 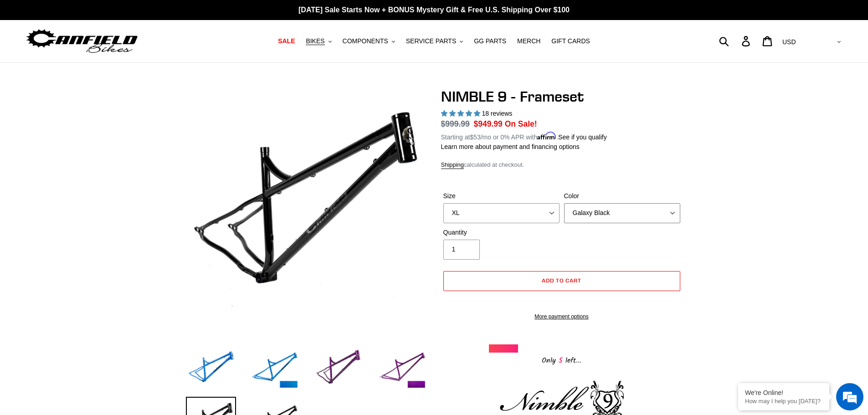 I want to click on img: Canfield Bikes, so click(x=82, y=41).